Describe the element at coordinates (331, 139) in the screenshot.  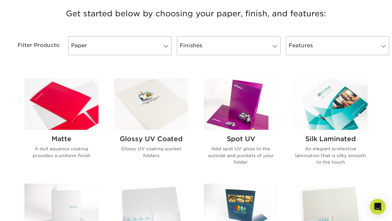
I see `h2: Silk Laminated` at that location.